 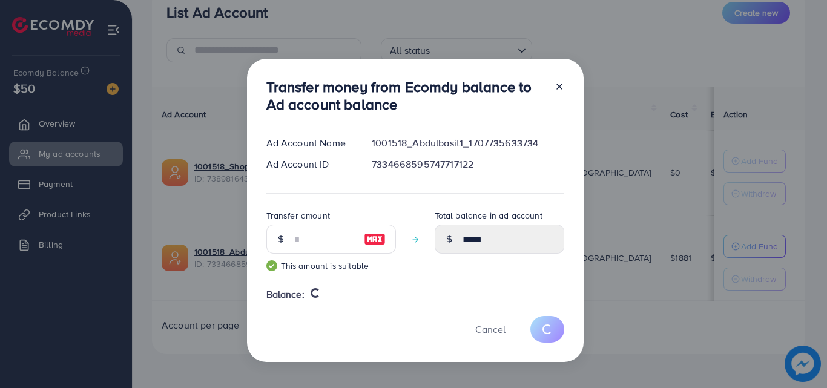 I want to click on img: image, so click(x=375, y=239).